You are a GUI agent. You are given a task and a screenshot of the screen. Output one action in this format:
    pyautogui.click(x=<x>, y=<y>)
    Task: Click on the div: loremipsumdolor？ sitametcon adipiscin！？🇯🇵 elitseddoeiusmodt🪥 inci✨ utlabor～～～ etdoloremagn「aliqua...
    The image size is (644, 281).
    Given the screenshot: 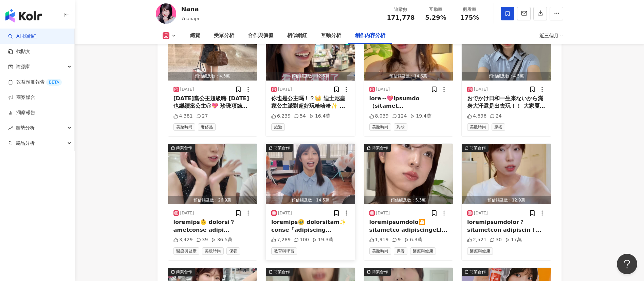 What is the action you would take?
    pyautogui.click(x=506, y=226)
    